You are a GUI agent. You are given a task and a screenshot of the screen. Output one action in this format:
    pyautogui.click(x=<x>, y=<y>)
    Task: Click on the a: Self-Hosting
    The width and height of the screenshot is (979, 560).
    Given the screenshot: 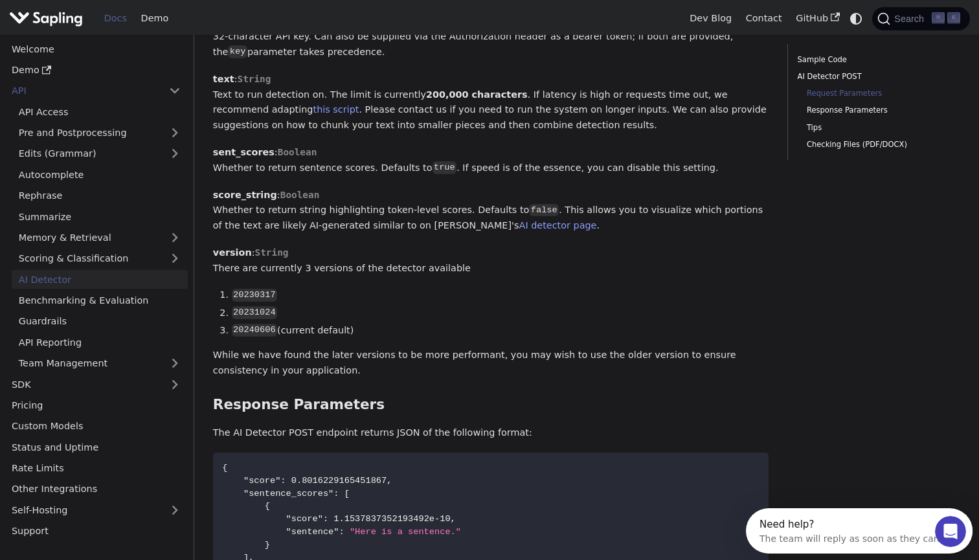 What is the action you would take?
    pyautogui.click(x=95, y=510)
    